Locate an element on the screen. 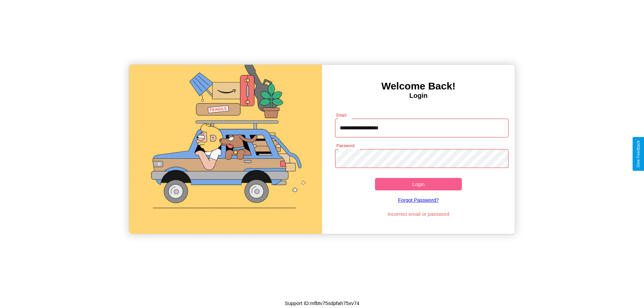 The image size is (644, 308). button: Login is located at coordinates (418, 184).